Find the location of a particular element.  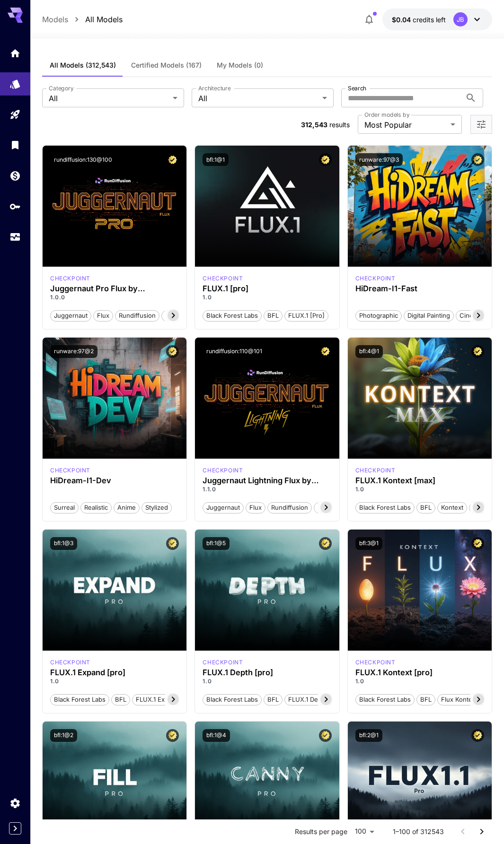

div: Juggernaut Lightning Flux by RunDiffusion is located at coordinates (267, 480).